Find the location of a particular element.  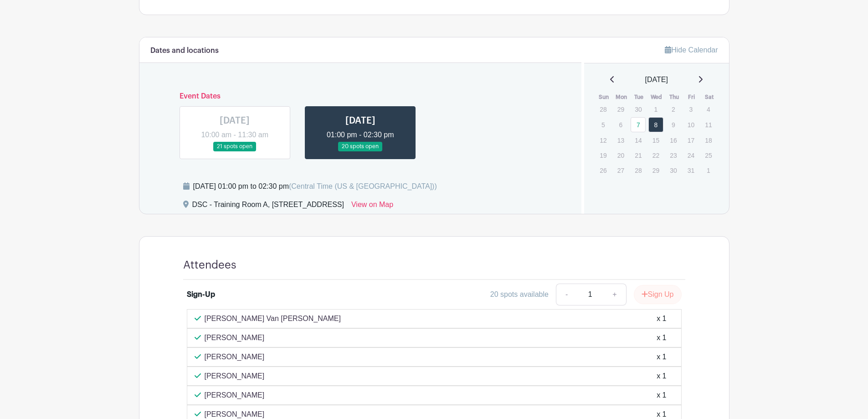

th: Thu is located at coordinates (674, 97).